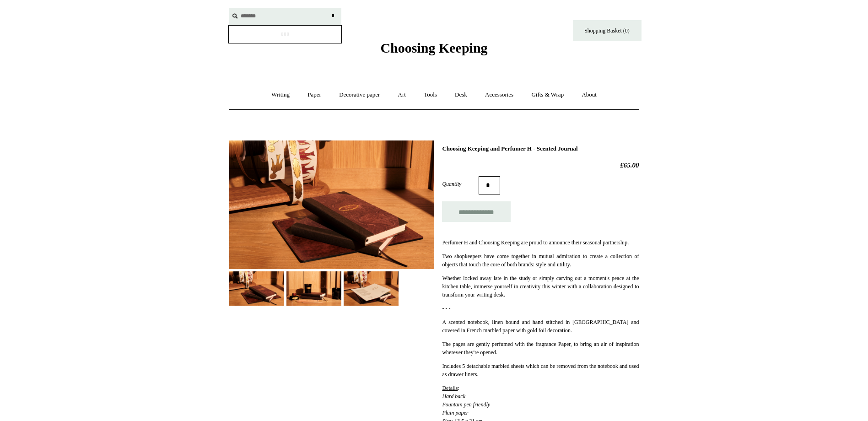 This screenshot has height=421, width=868. What do you see at coordinates (541, 287) in the screenshot?
I see `p: Whether locked away late in the study or simply carving out a moment's peace at the kitchen table...` at bounding box center [541, 287].